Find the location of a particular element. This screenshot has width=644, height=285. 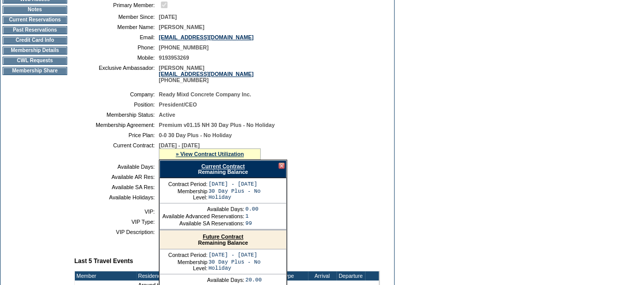

td: Email: is located at coordinates (117, 37).